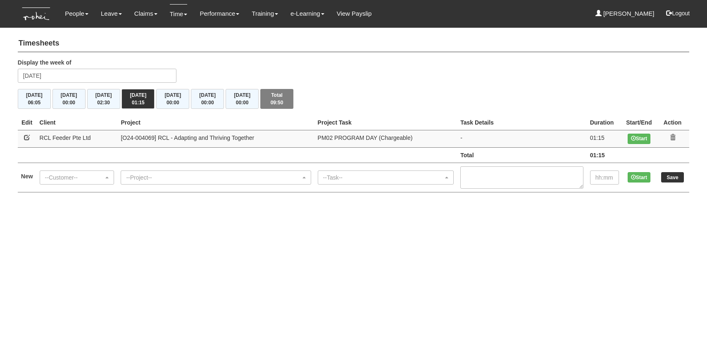 The width and height of the screenshot is (707, 360). I want to click on a: Performance, so click(220, 14).